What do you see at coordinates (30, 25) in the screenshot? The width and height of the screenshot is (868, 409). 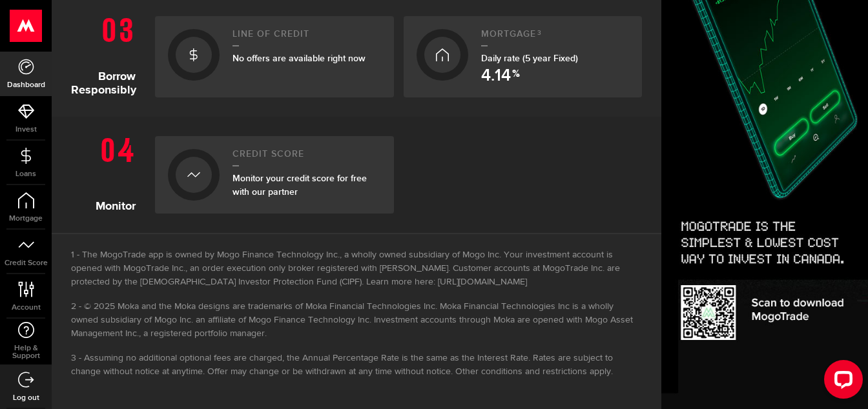 I see `button: Open LiveChat chat widget` at bounding box center [30, 25].